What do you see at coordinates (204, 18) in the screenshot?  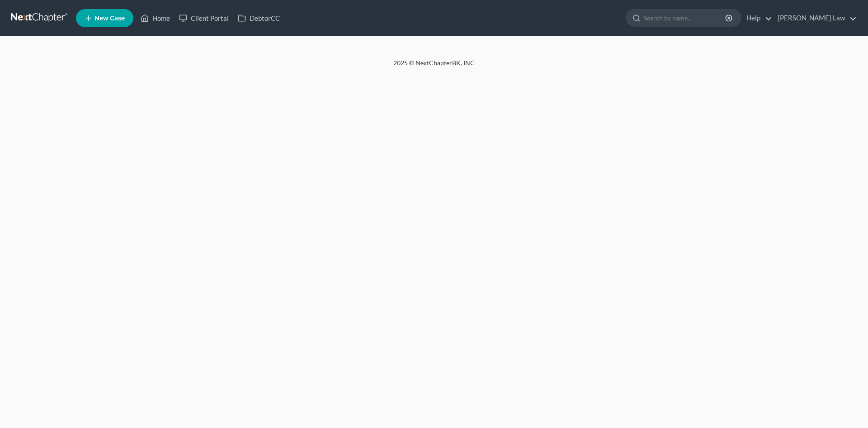 I see `a: Client Portal` at bounding box center [204, 18].